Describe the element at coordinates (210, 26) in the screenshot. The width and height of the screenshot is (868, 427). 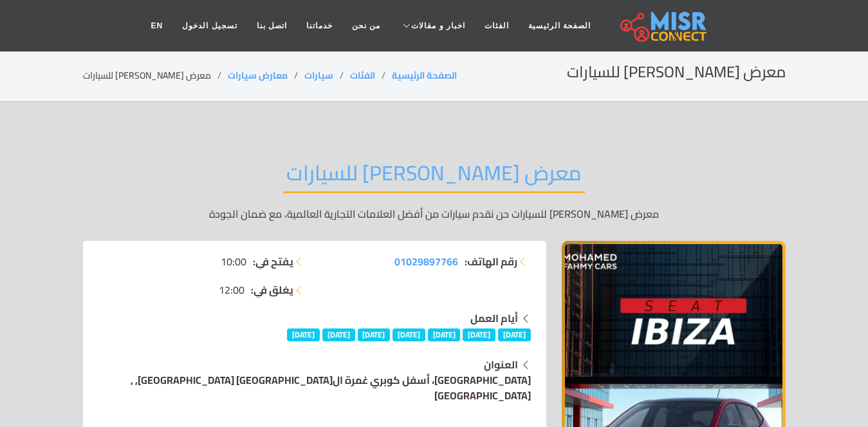
I see `a: تسجيل الدخول` at that location.